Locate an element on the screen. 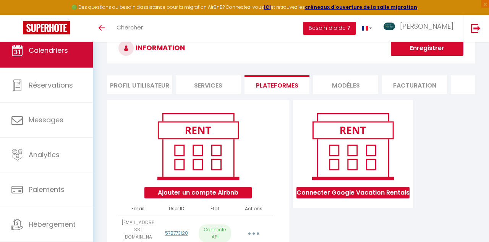 Image resolution: width=489 pixels, height=242 pixels. a: Chercher is located at coordinates (130, 28).